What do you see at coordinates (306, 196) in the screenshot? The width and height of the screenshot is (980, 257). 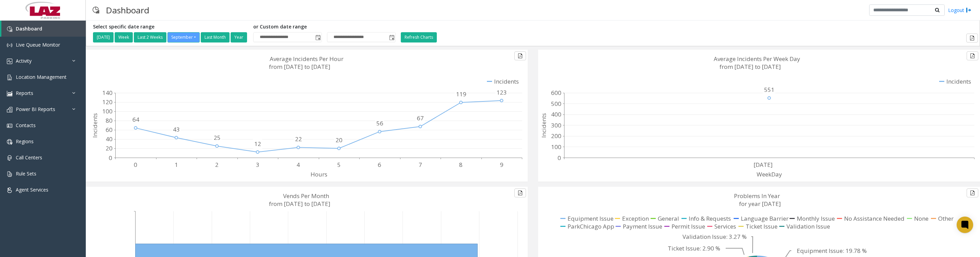 I see `text: Vends Per Month` at bounding box center [306, 196].